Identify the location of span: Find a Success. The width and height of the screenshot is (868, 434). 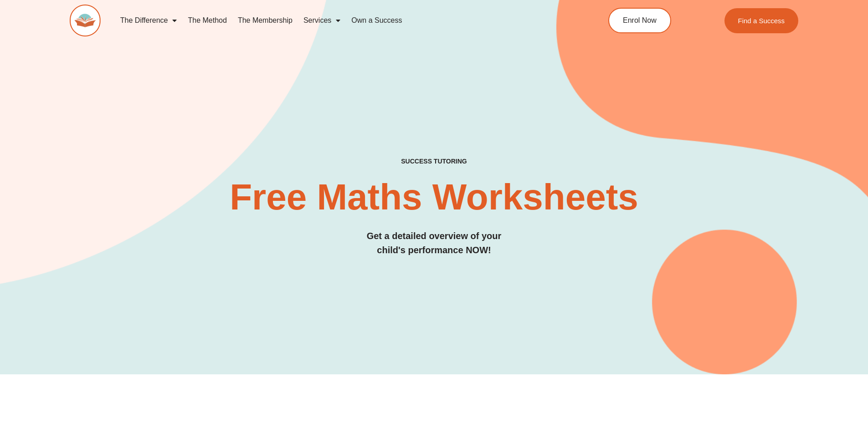
(761, 20).